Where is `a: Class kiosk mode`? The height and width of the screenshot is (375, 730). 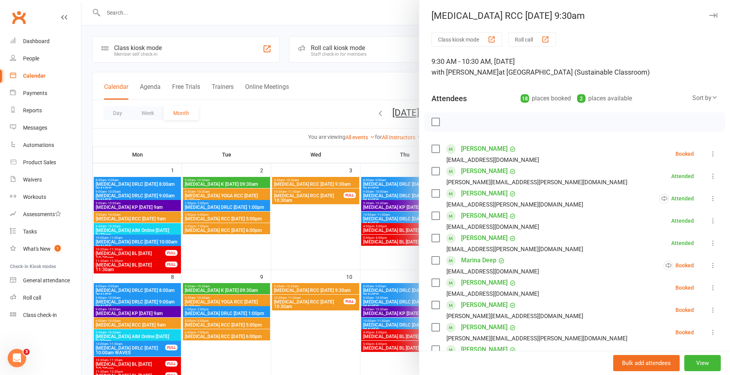 a: Class kiosk mode is located at coordinates (45, 315).